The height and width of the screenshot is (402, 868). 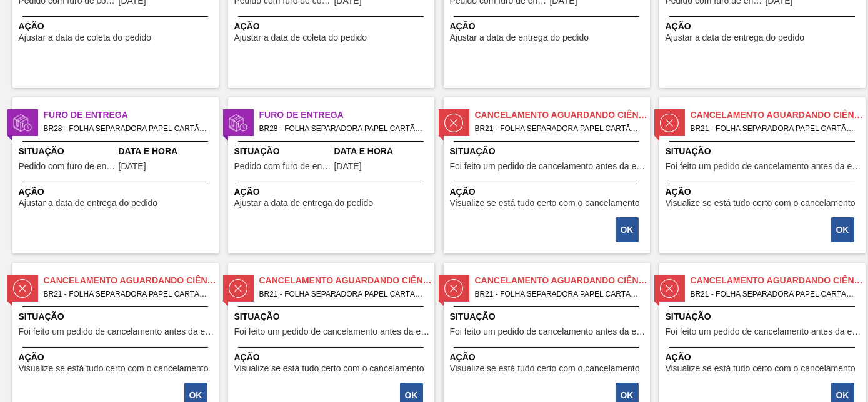 What do you see at coordinates (126, 294) in the screenshot?
I see `span: BR21 - FOLHA SEPARADORA PAPEL CARTÃO Pedido - 1873707` at bounding box center [126, 294].